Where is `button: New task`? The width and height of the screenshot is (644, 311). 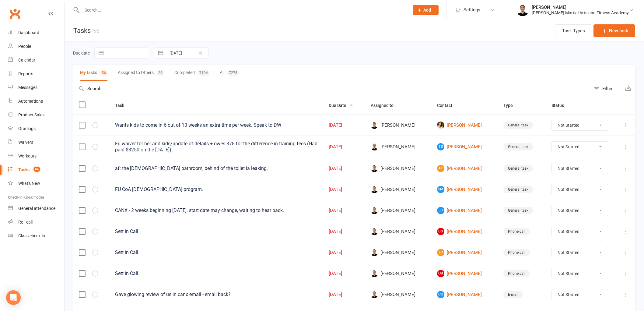
button: New task is located at coordinates (614, 31).